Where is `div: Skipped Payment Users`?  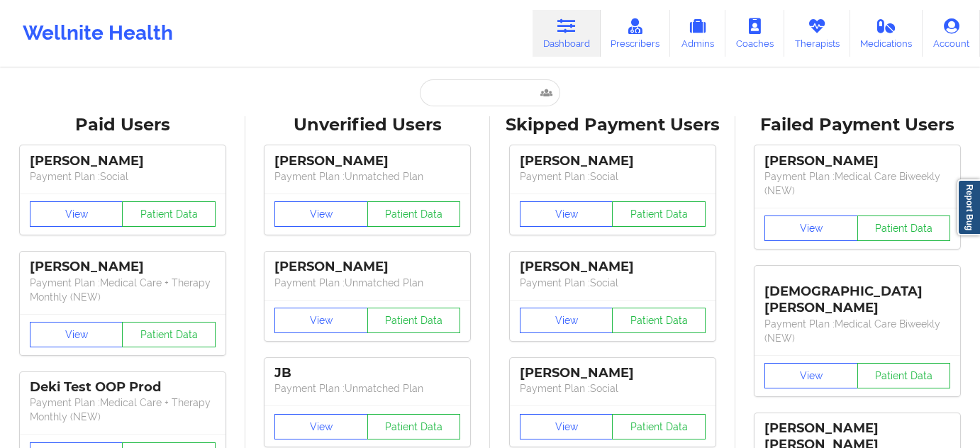 div: Skipped Payment Users is located at coordinates (612, 125).